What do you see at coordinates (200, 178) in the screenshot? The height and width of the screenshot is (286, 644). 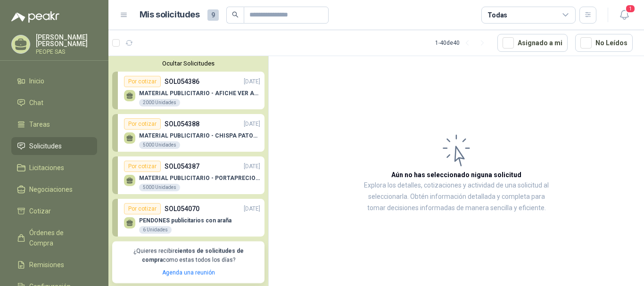 I see `p: MATERIAL PUBLICITARIO - PORTAPRECIOS VER ADJUNTO` at bounding box center [200, 178].